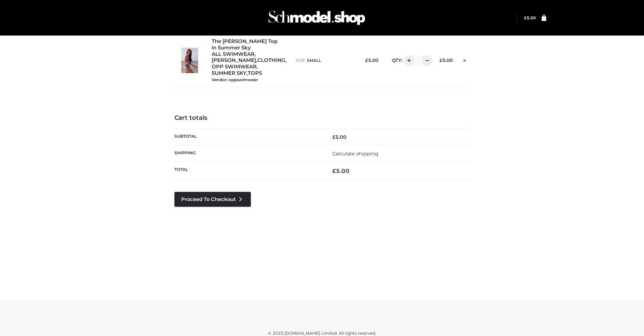  Describe the element at coordinates (229, 73) in the screenshot. I see `a: SUMMER SKY` at that location.